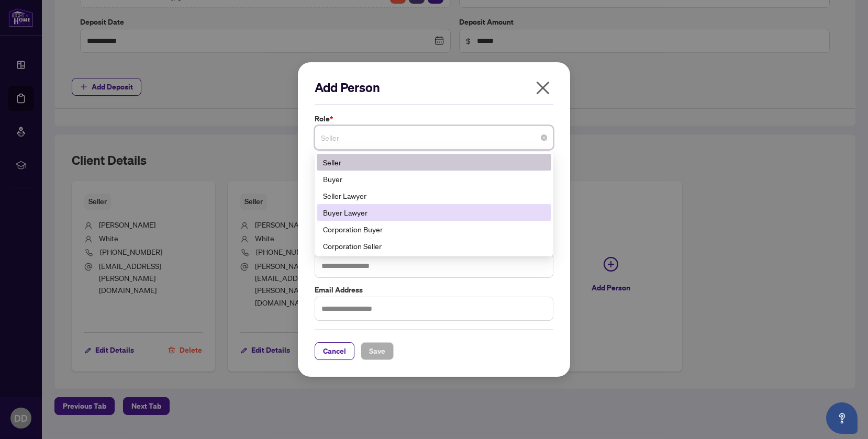 The image size is (868, 439). I want to click on div: Buyer, so click(434, 179).